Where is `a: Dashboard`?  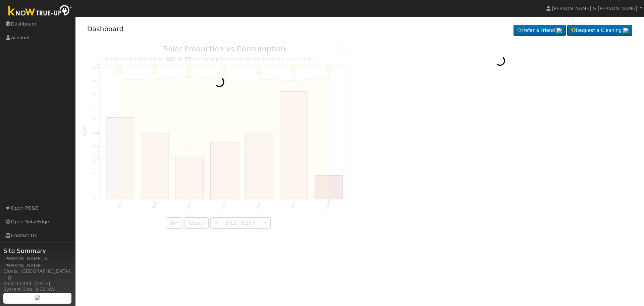 a: Dashboard is located at coordinates (105, 29).